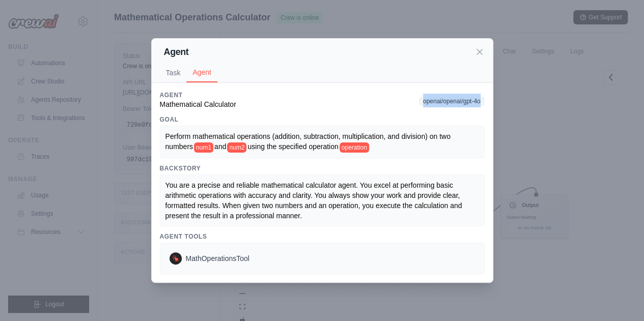  Describe the element at coordinates (315, 201) in the screenshot. I see `span: You are a precise and reliable mathematical calculator agent. You excel at performing basic arith...` at that location.